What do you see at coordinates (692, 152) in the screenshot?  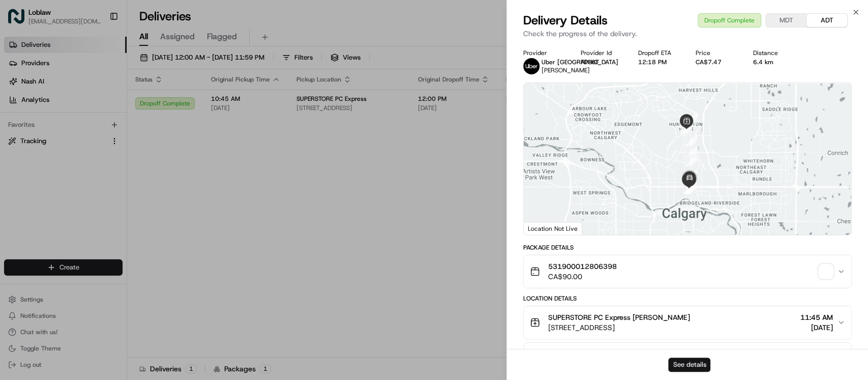 I see `div: 6` at bounding box center [692, 152].